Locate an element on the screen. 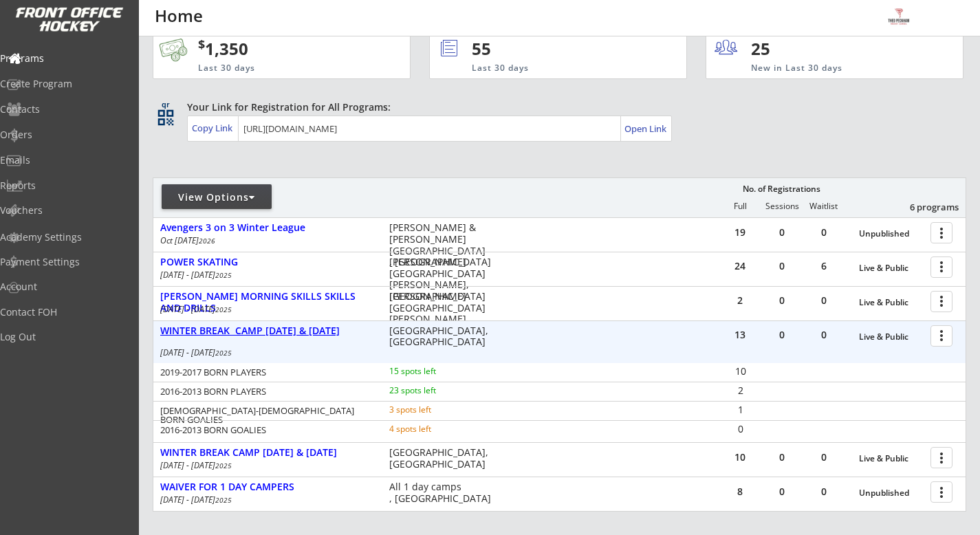 This screenshot has height=535, width=980. div: View Options is located at coordinates (216, 198).